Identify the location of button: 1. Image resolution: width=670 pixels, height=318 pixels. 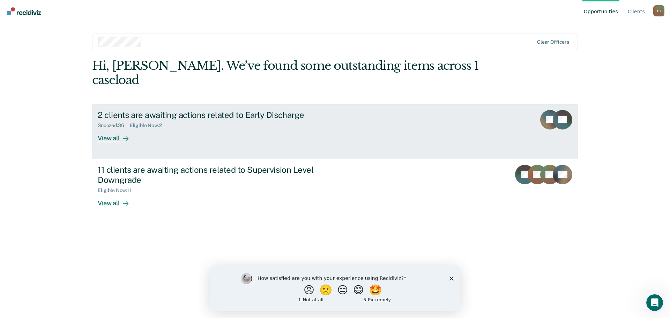
(99, 24).